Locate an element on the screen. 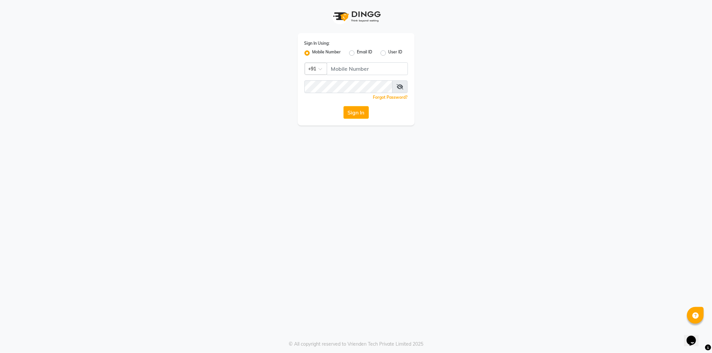  a: Forgot Password? is located at coordinates (391, 97).